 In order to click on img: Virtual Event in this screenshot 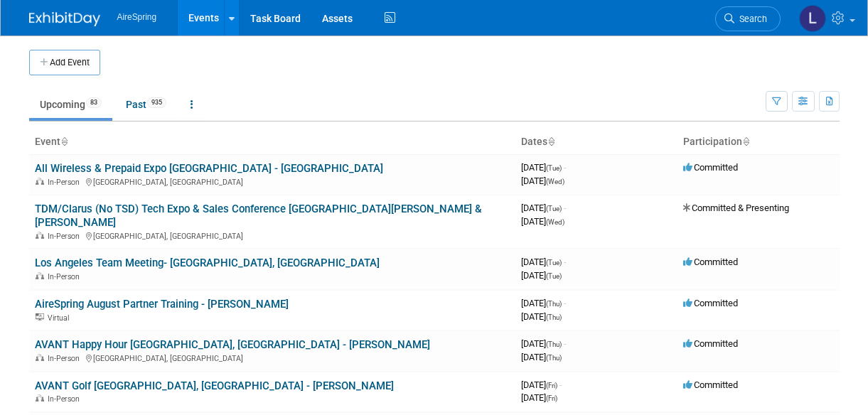, I will do `click(40, 317)`.